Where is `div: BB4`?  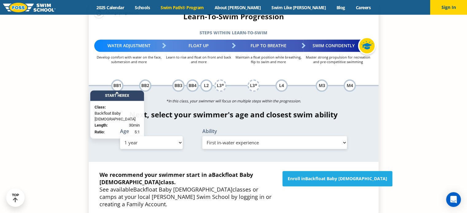 div: BB4 is located at coordinates (193, 86).